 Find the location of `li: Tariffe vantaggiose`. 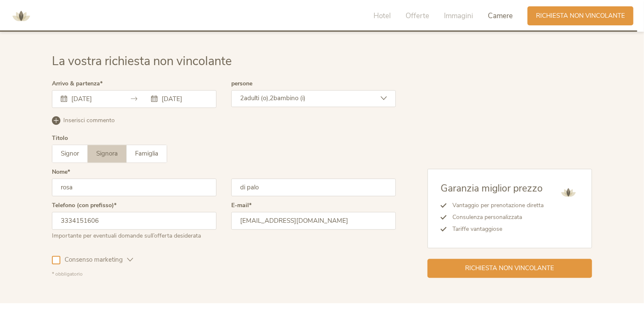

li: Tariffe vantaggiose is located at coordinates (495, 229).